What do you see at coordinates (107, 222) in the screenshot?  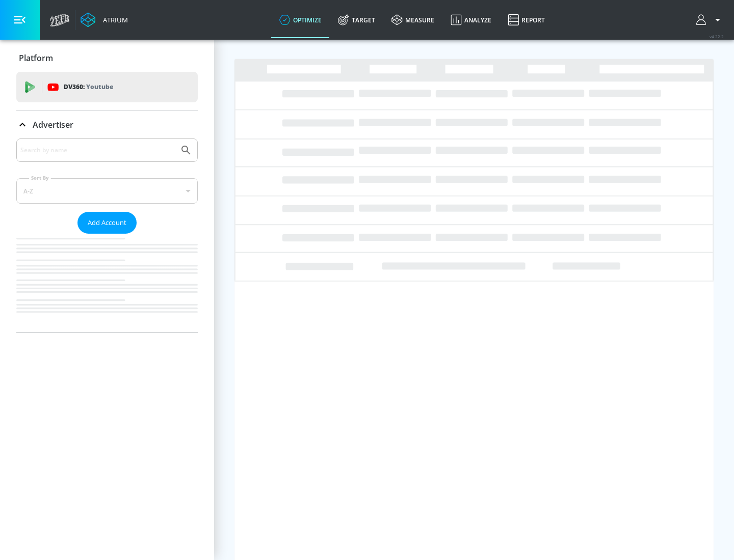 I see `span: Add Account` at bounding box center [107, 222].